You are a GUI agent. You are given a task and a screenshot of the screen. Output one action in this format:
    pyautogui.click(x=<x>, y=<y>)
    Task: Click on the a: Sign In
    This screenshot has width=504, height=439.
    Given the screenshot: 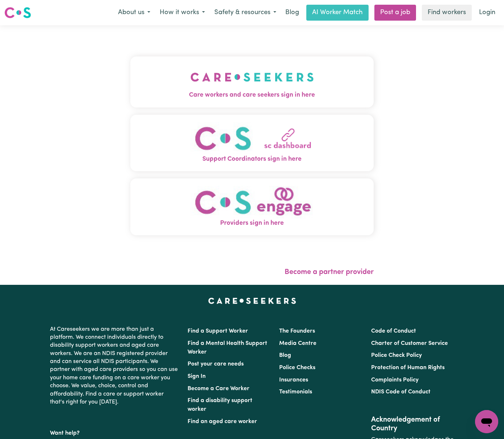 What is the action you would take?
    pyautogui.click(x=197, y=376)
    